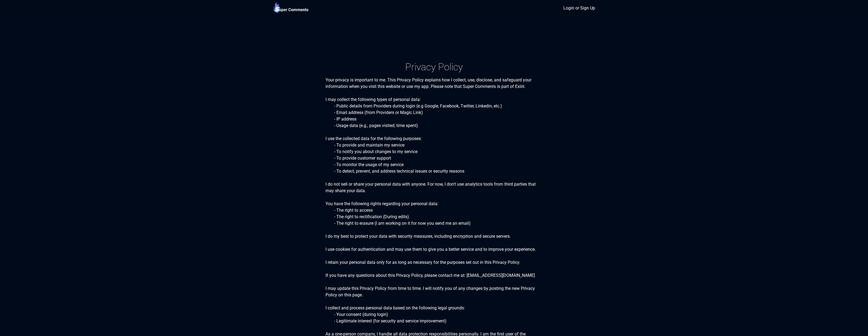 The image size is (868, 336). I want to click on p: I use the collected data for the following purposes: - To provide and maintain my service - To no..., so click(434, 155).